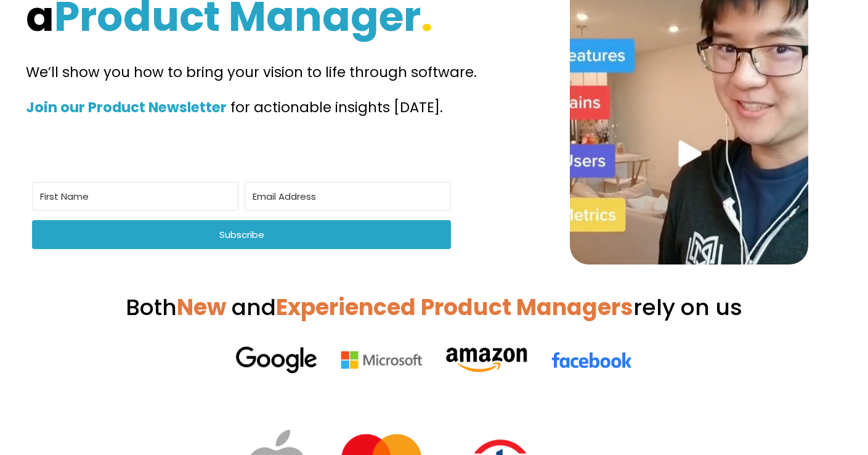 This screenshot has width=868, height=455. I want to click on span: Subscribe, so click(241, 234).